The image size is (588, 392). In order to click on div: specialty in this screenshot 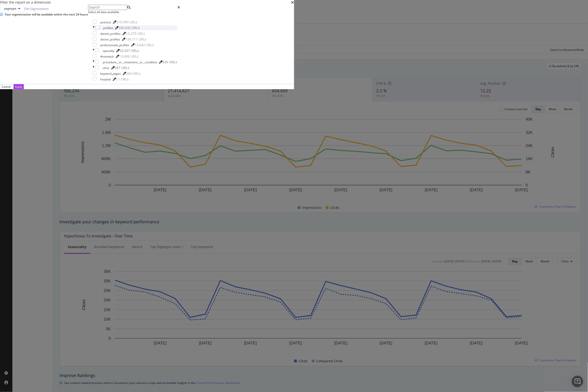, I will do `click(109, 50)`.